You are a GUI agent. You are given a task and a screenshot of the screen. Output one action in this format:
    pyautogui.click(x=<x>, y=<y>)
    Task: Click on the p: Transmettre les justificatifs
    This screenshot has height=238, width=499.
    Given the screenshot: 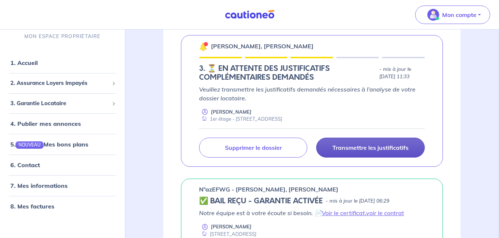 What is the action you would take?
    pyautogui.click(x=371, y=148)
    